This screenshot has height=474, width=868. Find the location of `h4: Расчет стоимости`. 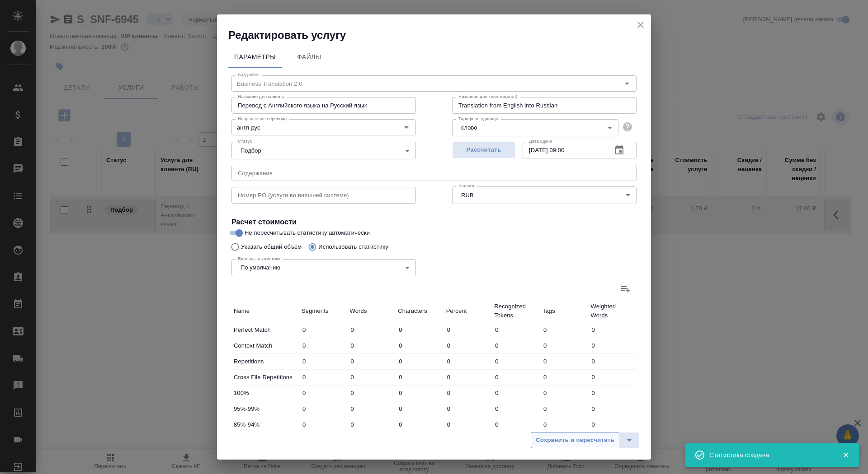

h4: Расчет стоимости is located at coordinates (434, 222).